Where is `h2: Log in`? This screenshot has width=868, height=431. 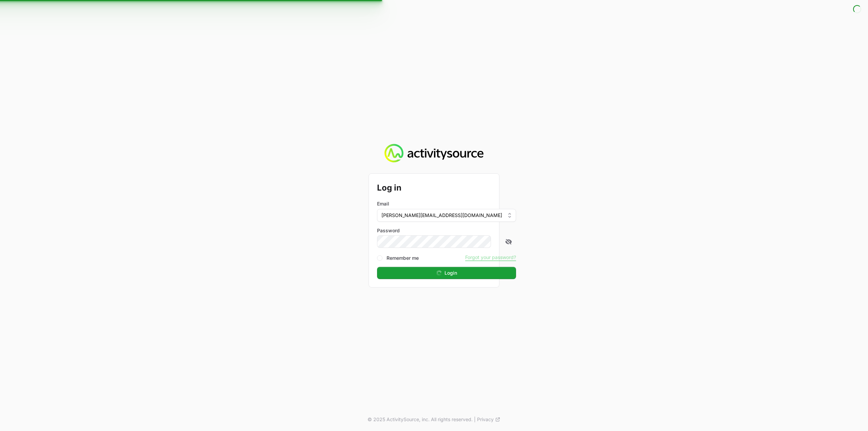
h2: Log in is located at coordinates (446, 188).